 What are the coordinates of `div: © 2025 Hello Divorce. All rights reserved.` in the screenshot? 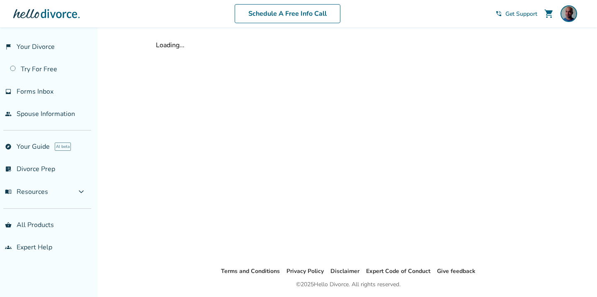 It's located at (348, 285).